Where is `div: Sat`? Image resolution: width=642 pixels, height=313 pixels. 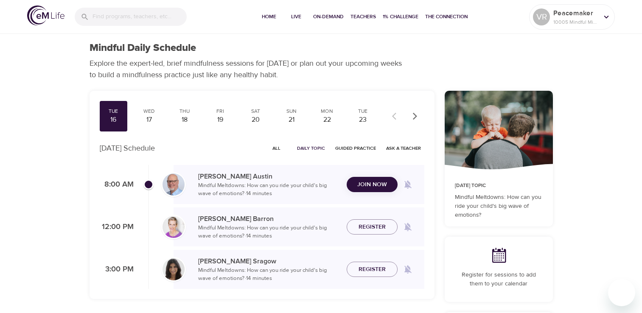
div: Sat is located at coordinates (256, 111).